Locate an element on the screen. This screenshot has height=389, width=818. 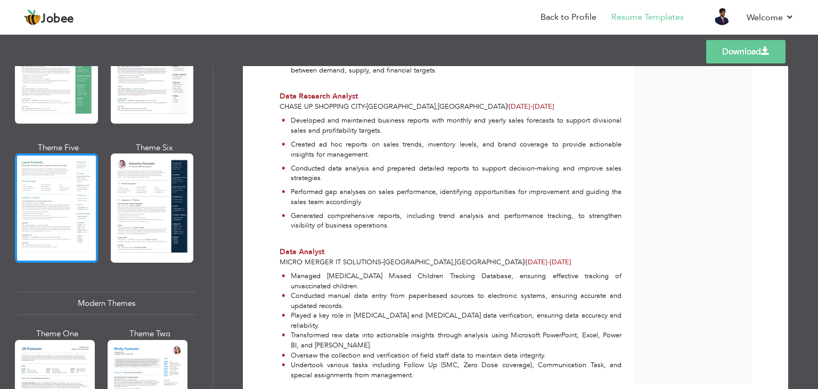
li: Undertook various tasks including Follow Up (SMC, Zero Dose coverage), Communication Task, and sp... is located at coordinates (452, 370).